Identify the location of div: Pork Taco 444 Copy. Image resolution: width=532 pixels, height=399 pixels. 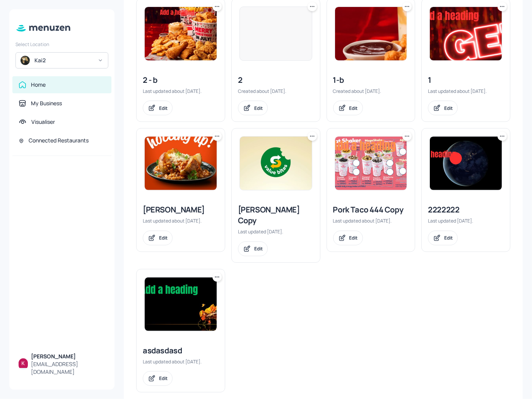
(370, 210).